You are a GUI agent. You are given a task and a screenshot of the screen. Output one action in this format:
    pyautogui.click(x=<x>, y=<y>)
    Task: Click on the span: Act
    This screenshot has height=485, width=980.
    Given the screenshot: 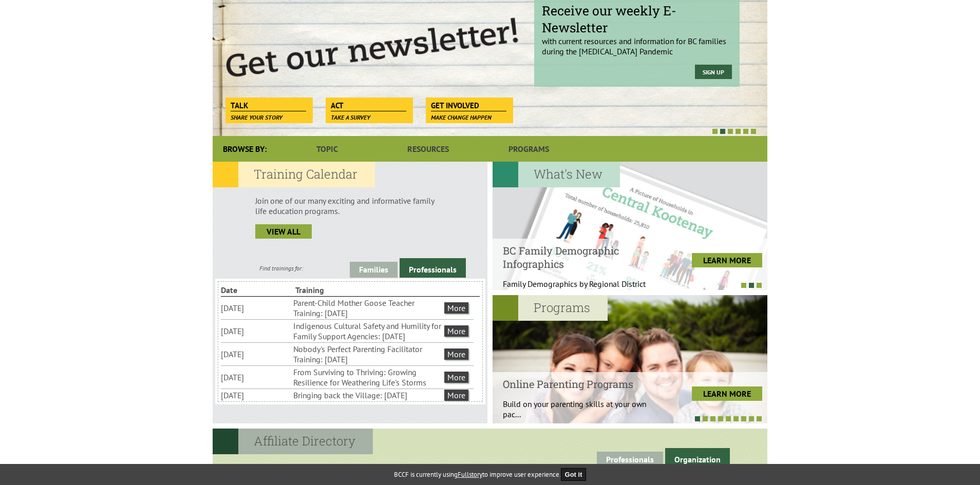 What is the action you would take?
    pyautogui.click(x=368, y=106)
    